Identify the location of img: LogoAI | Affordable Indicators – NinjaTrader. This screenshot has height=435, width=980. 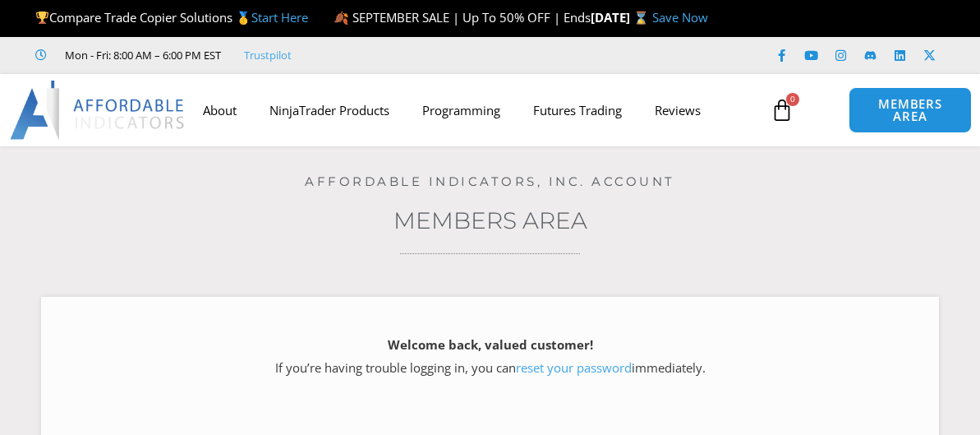
(98, 110).